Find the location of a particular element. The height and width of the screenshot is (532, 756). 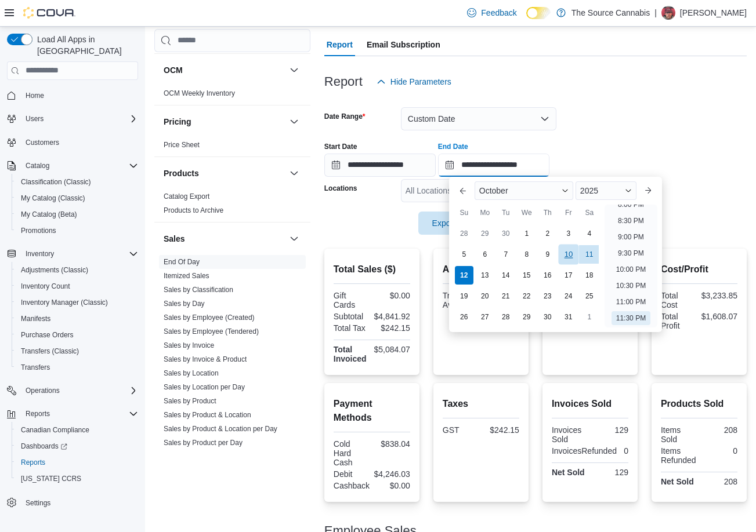

div: October, 2025 is located at coordinates (527, 276).